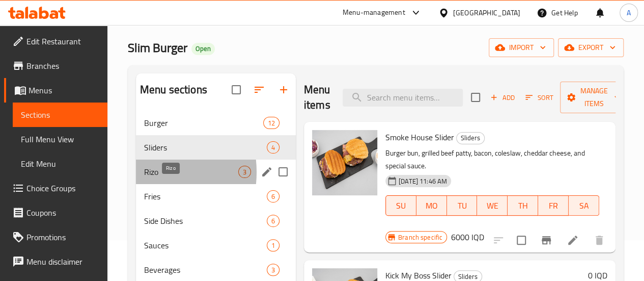 The width and height of the screenshot is (644, 281). I want to click on button: export, so click(591, 47).